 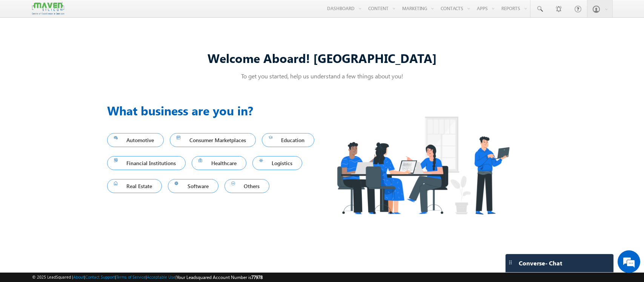 I want to click on span: Real Estate, so click(x=135, y=186).